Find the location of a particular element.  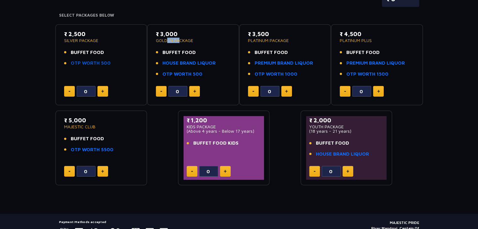

p: ₹ 3,000 is located at coordinates (193, 34).